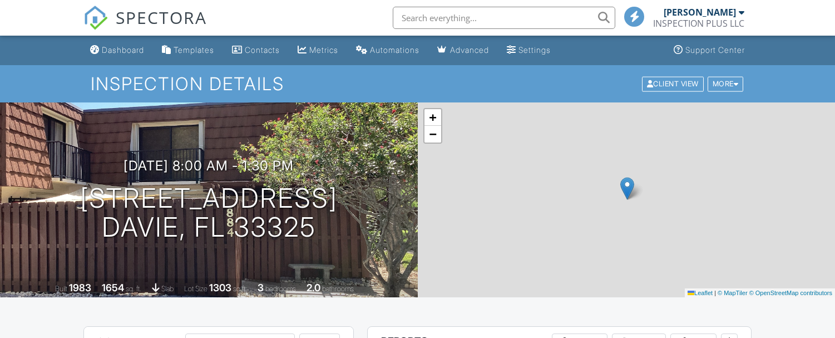  What do you see at coordinates (318, 50) in the screenshot?
I see `a: Metrics` at bounding box center [318, 50].